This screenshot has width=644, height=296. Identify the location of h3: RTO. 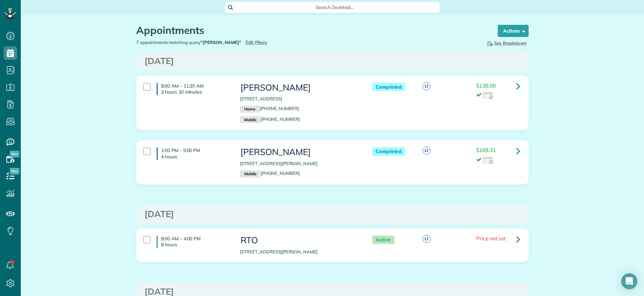
(299, 240).